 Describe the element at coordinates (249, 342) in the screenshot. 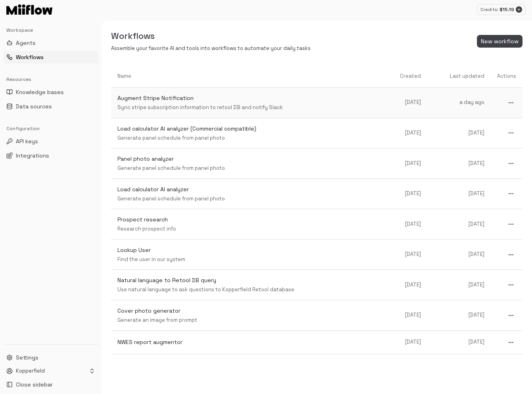

I see `a: NWES report augmentor` at that location.